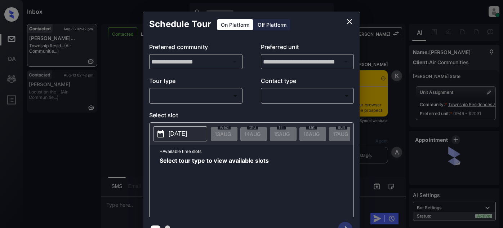 The height and width of the screenshot is (228, 503). What do you see at coordinates (180, 24) in the screenshot?
I see `h2: Schedule Tour` at bounding box center [180, 24].